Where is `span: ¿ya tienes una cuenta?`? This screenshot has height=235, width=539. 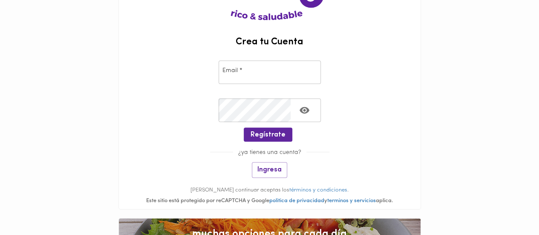
span: ¿ya tienes una cuenta? is located at coordinates (270, 152).